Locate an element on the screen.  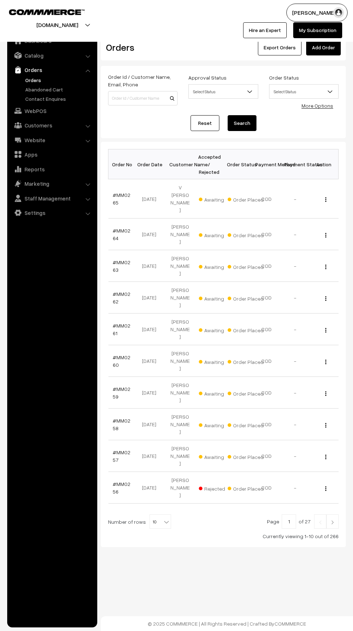
input: Order Id / Customer Name / Customer Email / Customer Phone is located at coordinates (142, 98).